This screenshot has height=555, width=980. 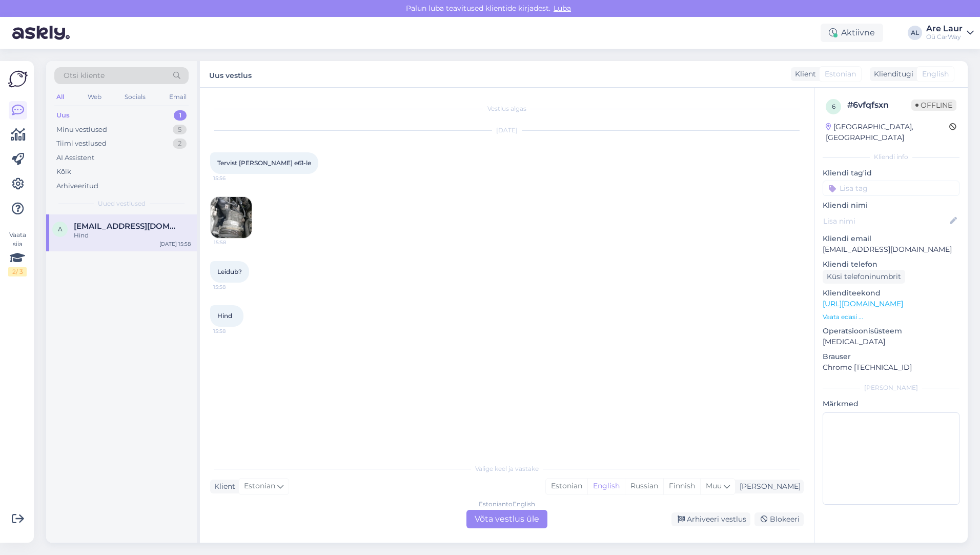 I want to click on span: English, so click(x=936, y=74).